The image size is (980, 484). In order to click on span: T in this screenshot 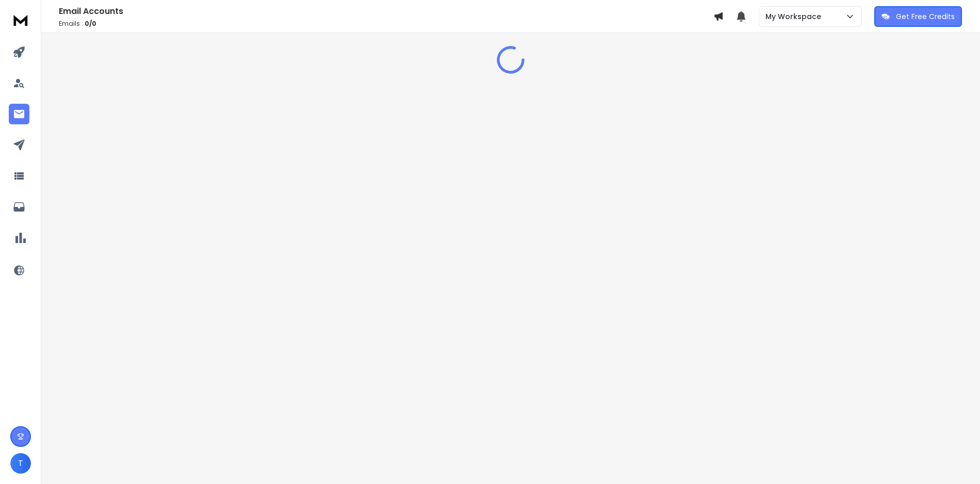, I will do `click(20, 464)`.